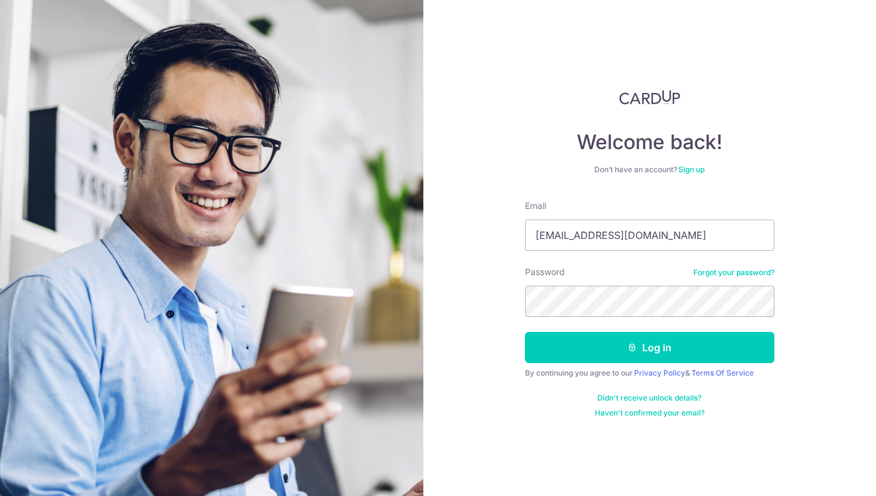 This screenshot has width=876, height=496. Describe the element at coordinates (650, 347) in the screenshot. I see `button: Log in` at that location.